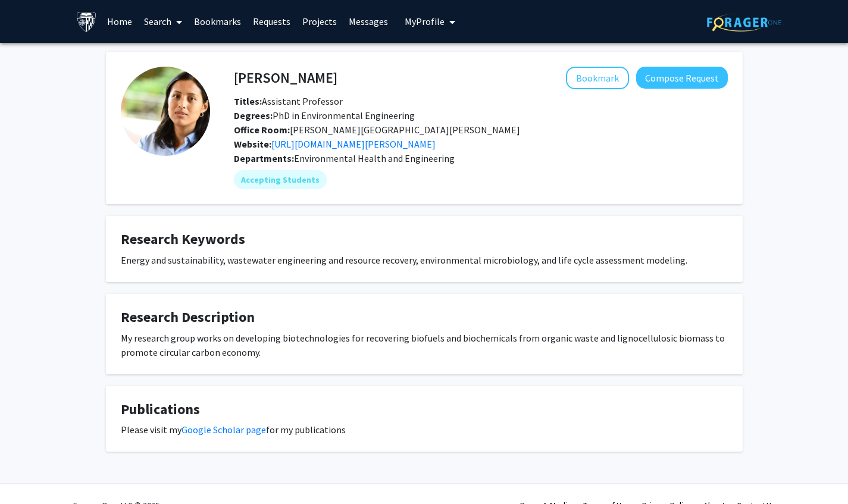  What do you see at coordinates (252, 144) in the screenshot?
I see `b: Website:` at bounding box center [252, 144].